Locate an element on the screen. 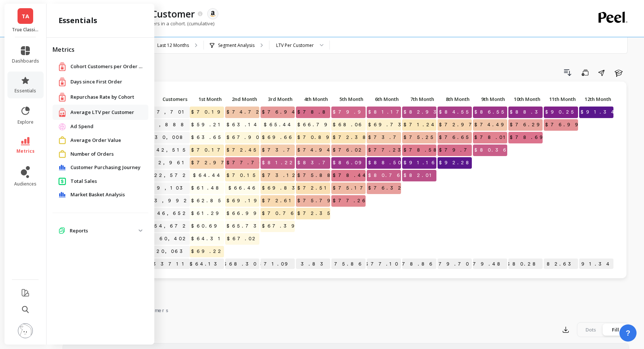 The image size is (644, 349). span: $81.22 is located at coordinates (279, 163).